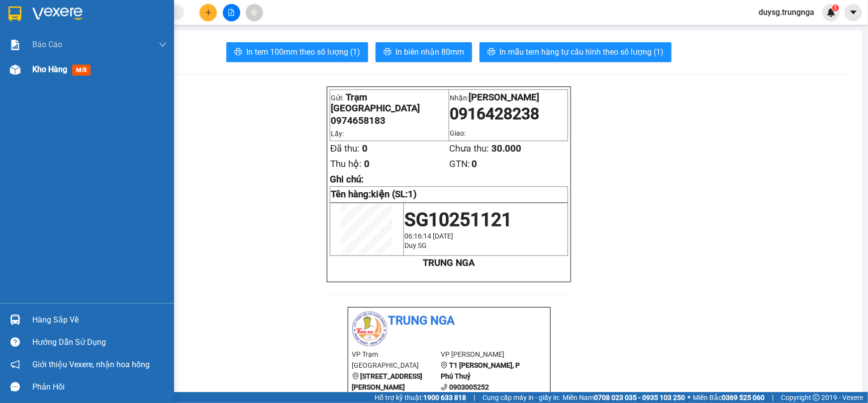 The image size is (868, 403). I want to click on span: file-add, so click(231, 12).